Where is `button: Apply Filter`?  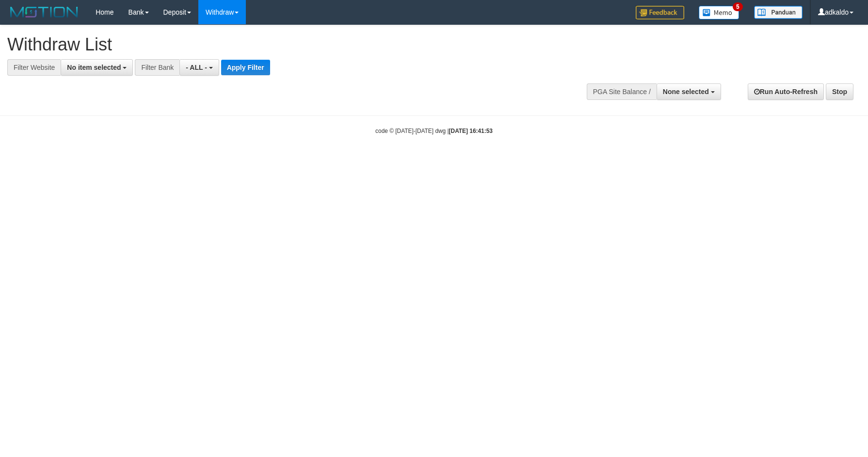
button: Apply Filter is located at coordinates (245, 67).